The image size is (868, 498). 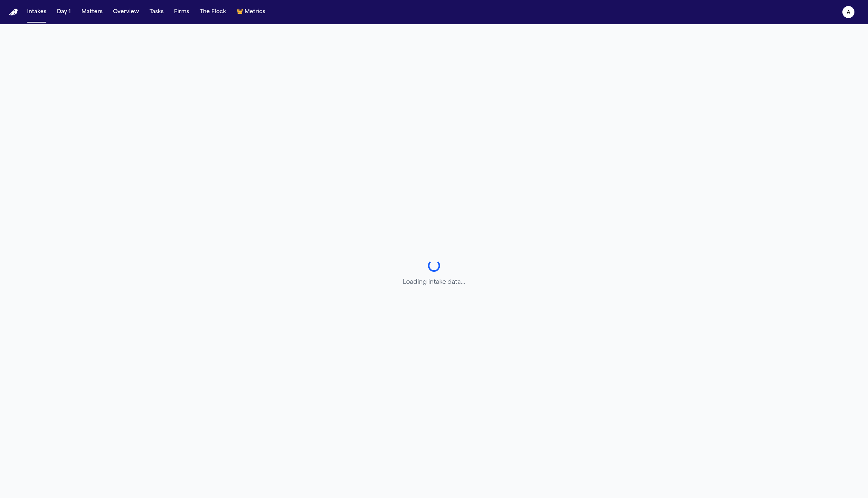 I want to click on a: The Flock, so click(x=213, y=12).